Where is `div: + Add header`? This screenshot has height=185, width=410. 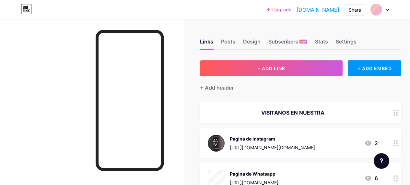
div: + Add header is located at coordinates (217, 87).